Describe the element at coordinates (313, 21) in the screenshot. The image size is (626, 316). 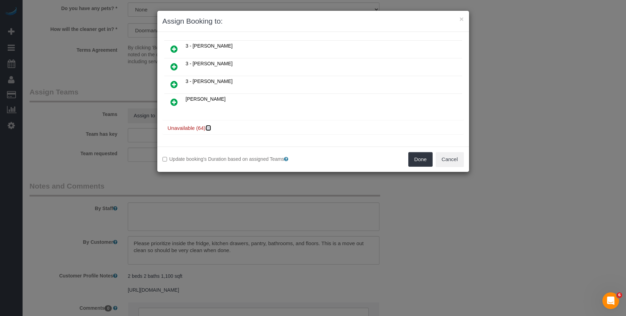
I see `h3: Assign Booking to:` at that location.